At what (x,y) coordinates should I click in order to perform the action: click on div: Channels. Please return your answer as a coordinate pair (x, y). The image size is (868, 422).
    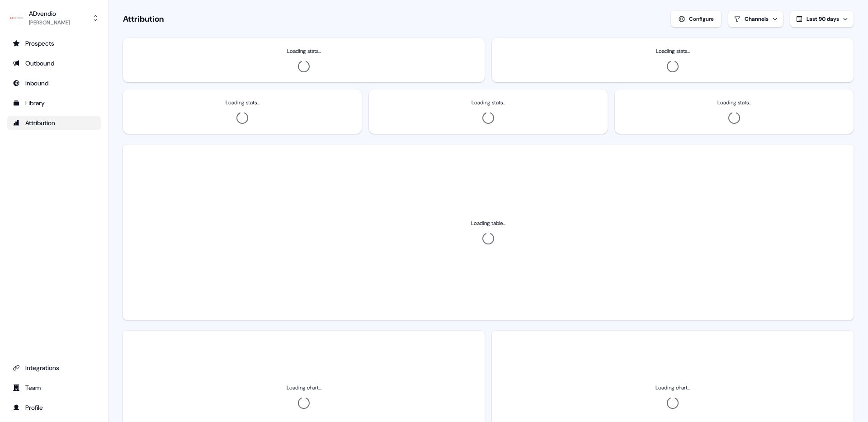
    Looking at the image, I should click on (757, 19).